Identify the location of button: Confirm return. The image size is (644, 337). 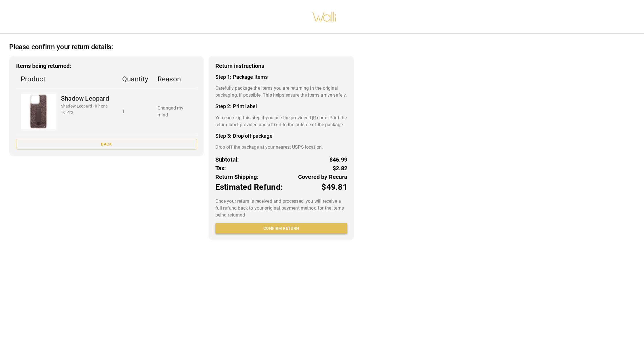
(281, 228).